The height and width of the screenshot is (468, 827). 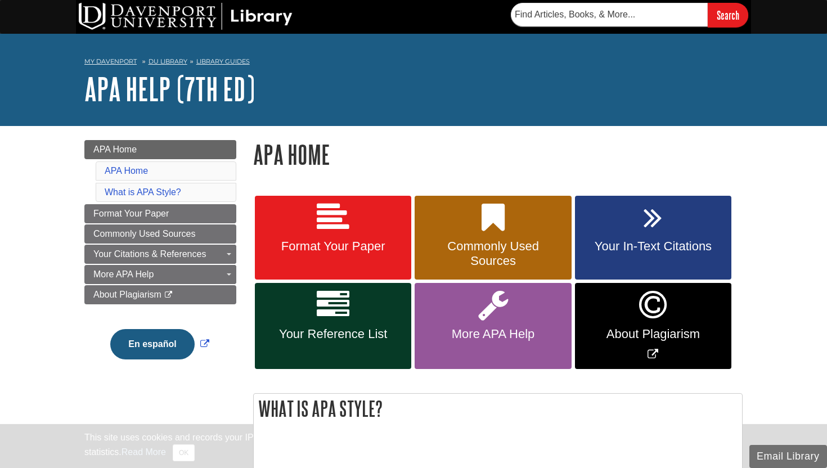 What do you see at coordinates (333, 334) in the screenshot?
I see `span: Your Reference List` at bounding box center [333, 334].